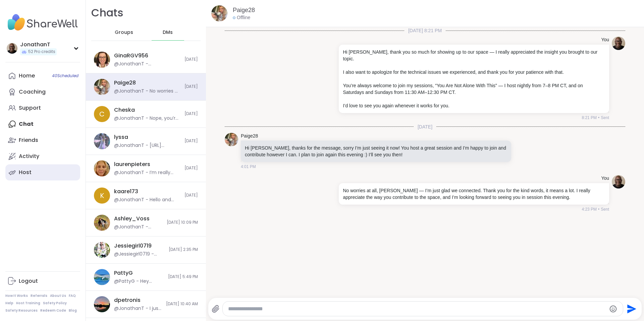  I want to click on div: Activity, so click(29, 156).